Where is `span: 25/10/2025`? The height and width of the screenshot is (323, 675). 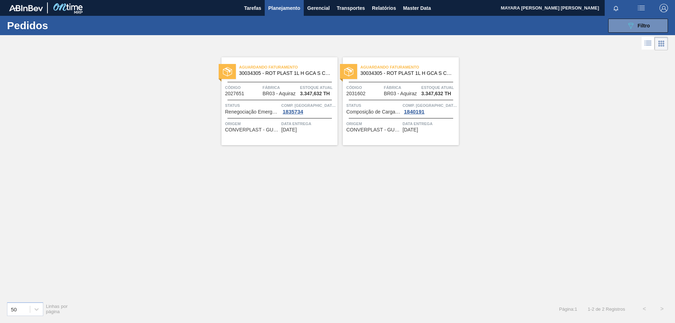
span: 25/10/2025 is located at coordinates (289, 130).